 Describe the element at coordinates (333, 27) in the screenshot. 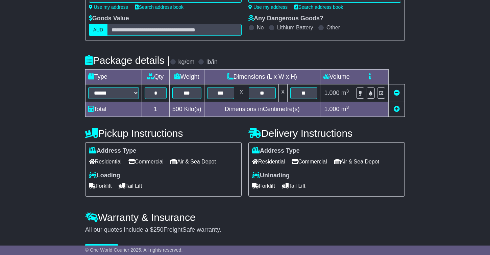

I see `label: Other` at that location.